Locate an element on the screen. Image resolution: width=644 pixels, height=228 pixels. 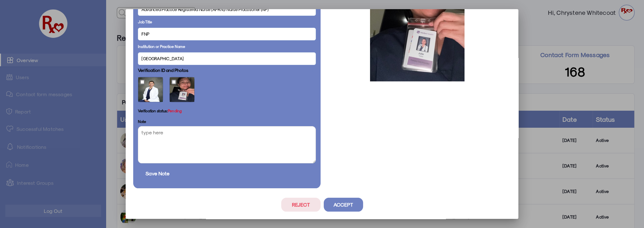
label: Note is located at coordinates (227, 122).